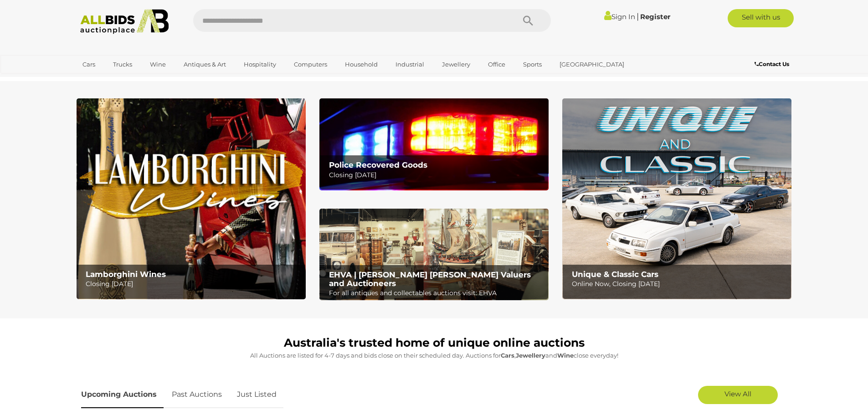  I want to click on b: Unique & Classic Cars, so click(615, 274).